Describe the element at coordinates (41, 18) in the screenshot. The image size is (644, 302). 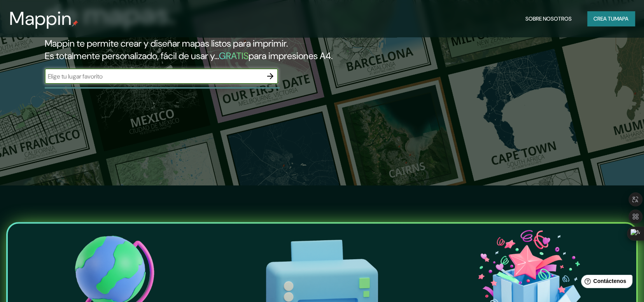
I see `font: Mappin` at that location.